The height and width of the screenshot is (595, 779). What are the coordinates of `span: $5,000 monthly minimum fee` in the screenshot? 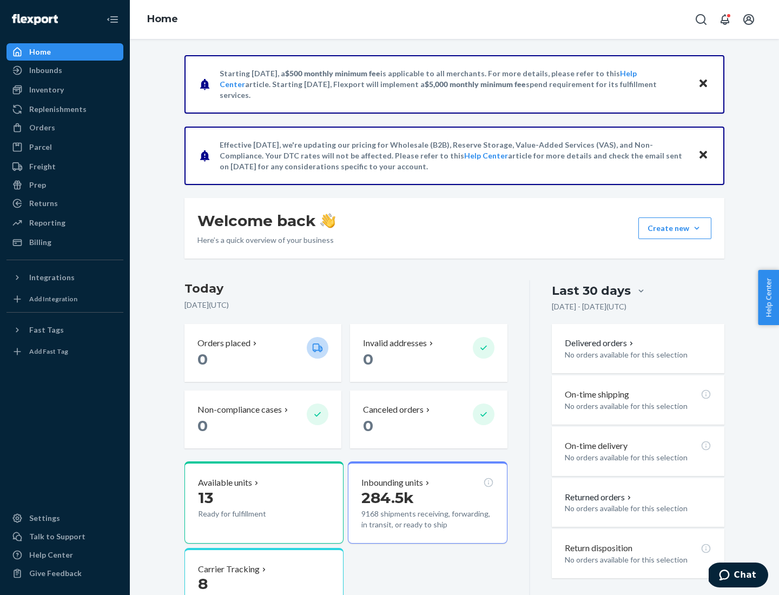 It's located at (475, 84).